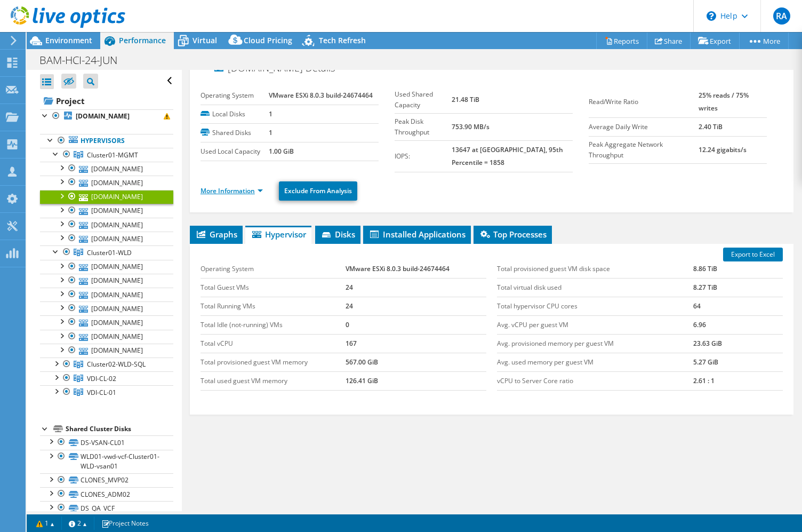  What do you see at coordinates (644, 127) in the screenshot?
I see `label: Average Daily Write` at bounding box center [644, 127].